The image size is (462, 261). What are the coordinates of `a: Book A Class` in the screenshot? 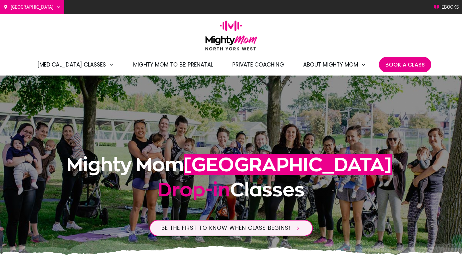 It's located at (405, 65).